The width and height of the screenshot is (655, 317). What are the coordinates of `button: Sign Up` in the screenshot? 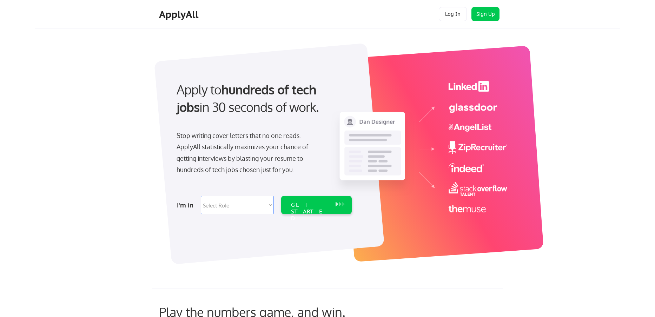 It's located at (485, 14).